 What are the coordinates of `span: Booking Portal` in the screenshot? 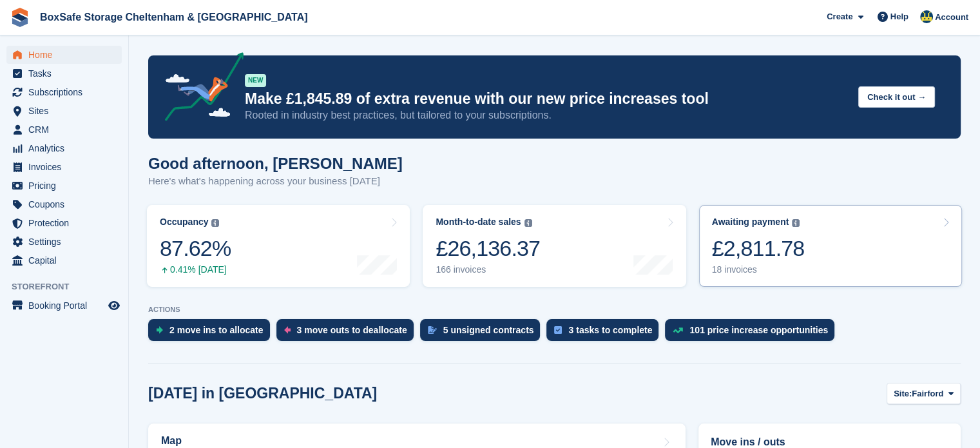 It's located at (67, 306).